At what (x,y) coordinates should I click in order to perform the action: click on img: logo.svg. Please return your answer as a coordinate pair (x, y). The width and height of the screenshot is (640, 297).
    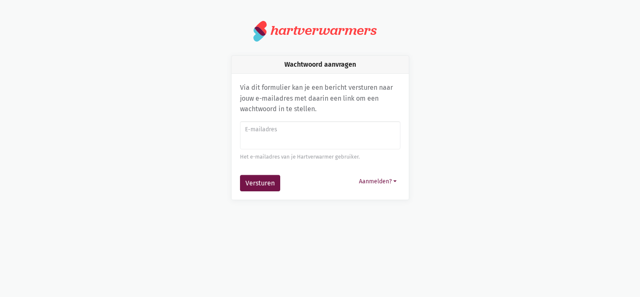
    Looking at the image, I should click on (260, 31).